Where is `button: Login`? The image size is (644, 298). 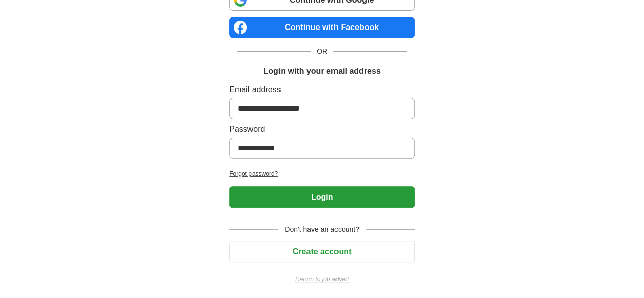
button: Login is located at coordinates (322, 197).